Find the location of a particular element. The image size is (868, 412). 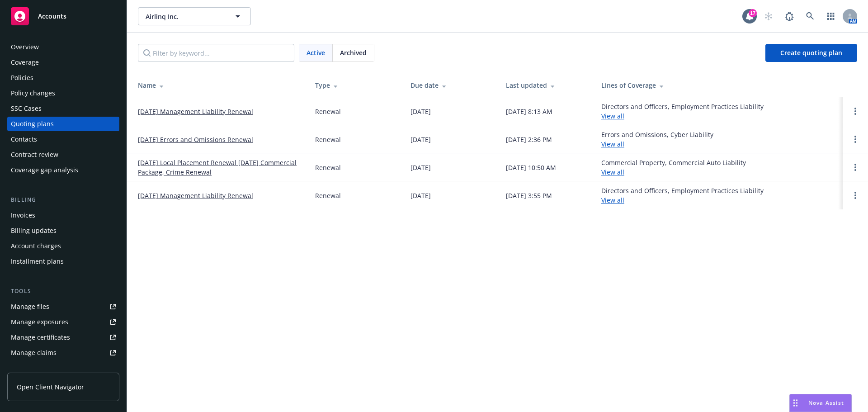

div: Manage claims is located at coordinates (33, 353).